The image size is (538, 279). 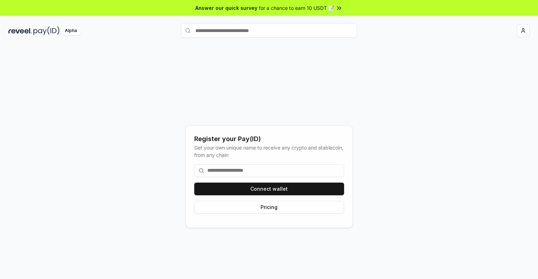 I want to click on button: Connect wallet, so click(x=269, y=189).